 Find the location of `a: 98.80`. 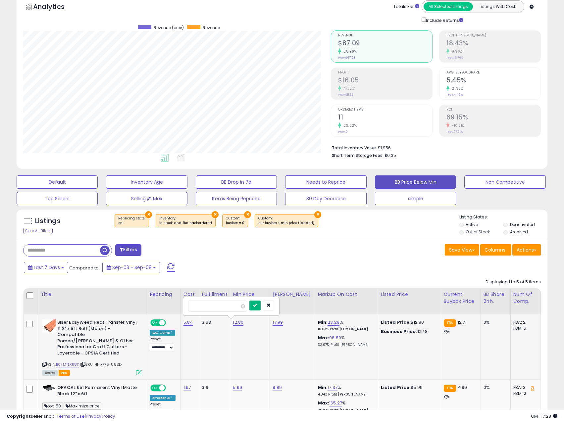

a: 98.80 is located at coordinates (335, 338).